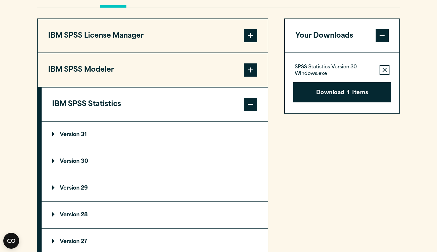 The image size is (437, 252). Describe the element at coordinates (342, 36) in the screenshot. I see `button: Your Downloads` at that location.